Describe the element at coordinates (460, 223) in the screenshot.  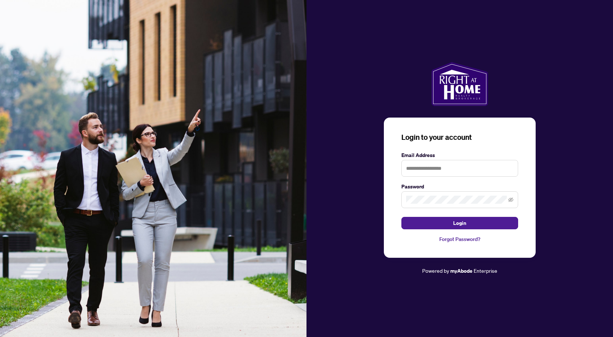
I see `button: Login` at that location.